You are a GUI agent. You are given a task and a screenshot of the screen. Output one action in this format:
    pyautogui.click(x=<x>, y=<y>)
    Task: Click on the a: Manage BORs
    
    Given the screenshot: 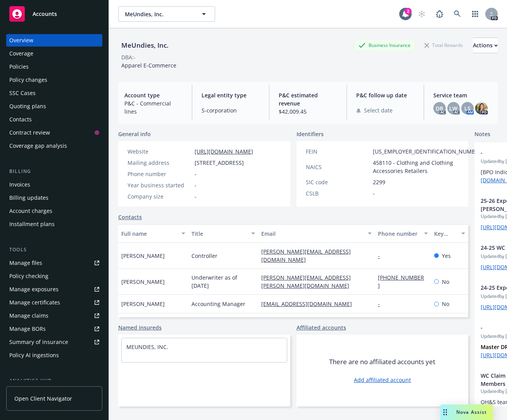 What is the action you would take?
    pyautogui.click(x=54, y=329)
    